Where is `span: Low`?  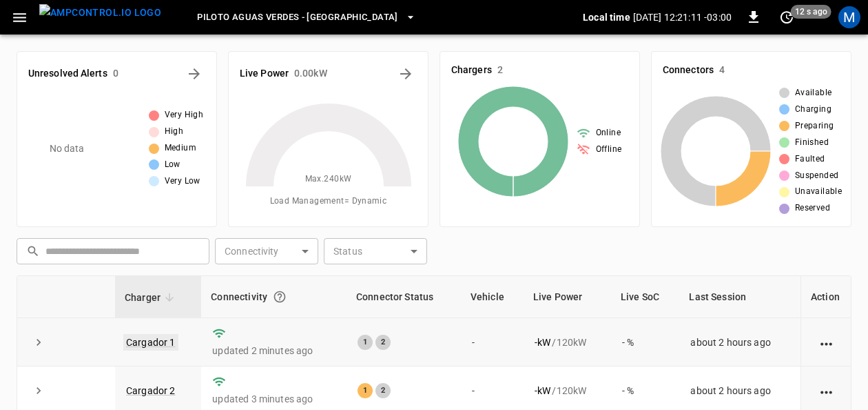 span: Low is located at coordinates (173, 165).